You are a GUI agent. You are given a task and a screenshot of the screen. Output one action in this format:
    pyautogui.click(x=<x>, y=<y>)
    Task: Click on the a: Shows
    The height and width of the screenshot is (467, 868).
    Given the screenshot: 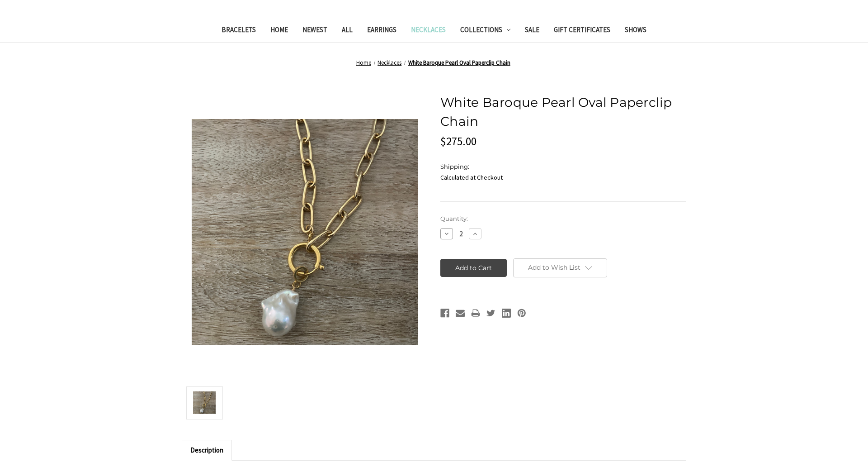 What is the action you would take?
    pyautogui.click(x=636, y=31)
    